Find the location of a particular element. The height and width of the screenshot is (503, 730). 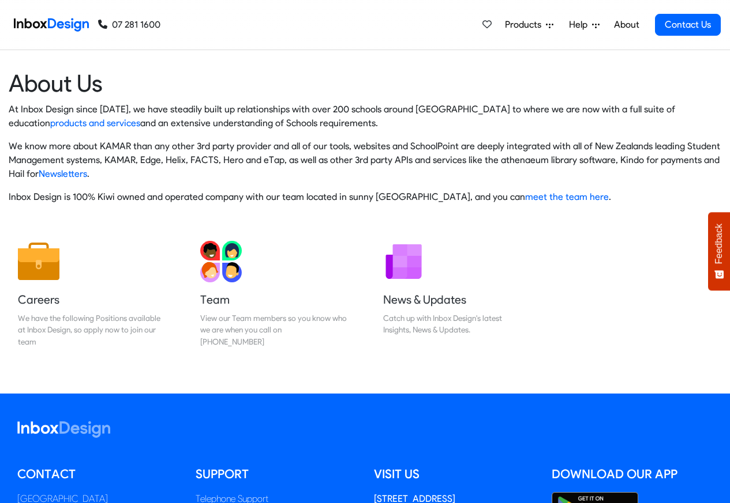

h5: Contact is located at coordinates (97, 475).